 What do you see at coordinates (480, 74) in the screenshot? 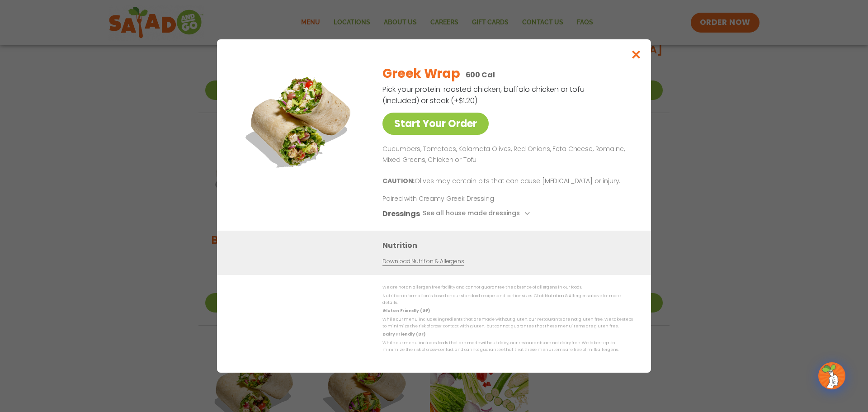
I see `p: 600 Cal` at bounding box center [480, 74].